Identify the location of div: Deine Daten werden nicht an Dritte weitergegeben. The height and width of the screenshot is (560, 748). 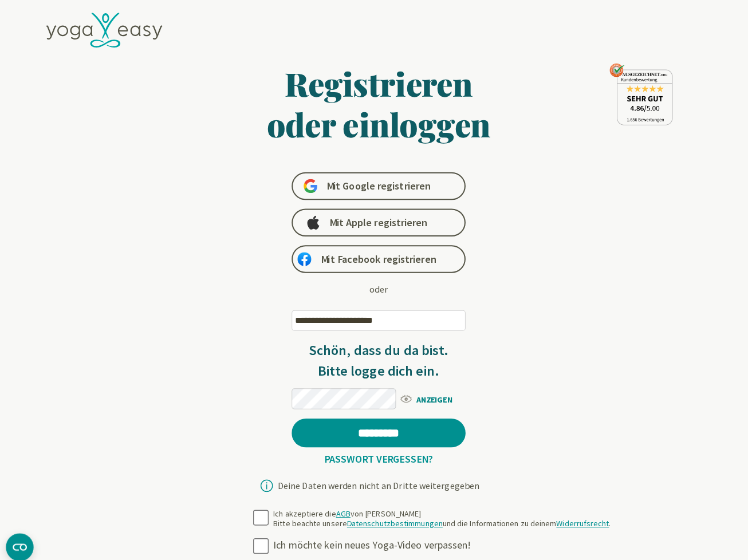
(374, 480).